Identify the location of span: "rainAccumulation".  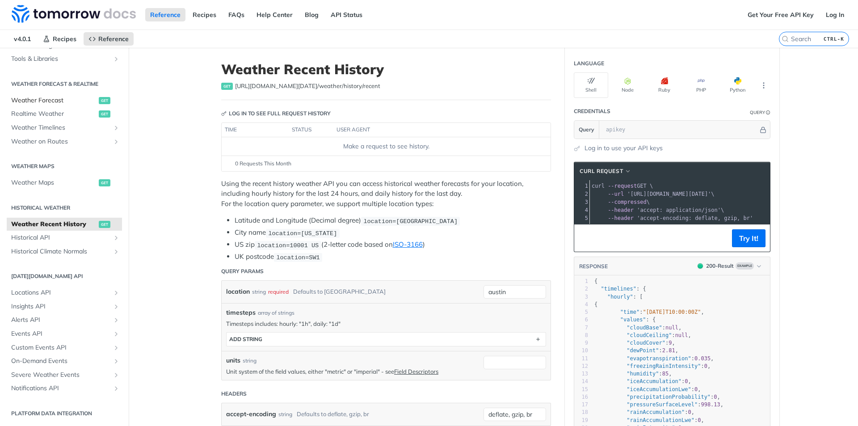
(656, 412).